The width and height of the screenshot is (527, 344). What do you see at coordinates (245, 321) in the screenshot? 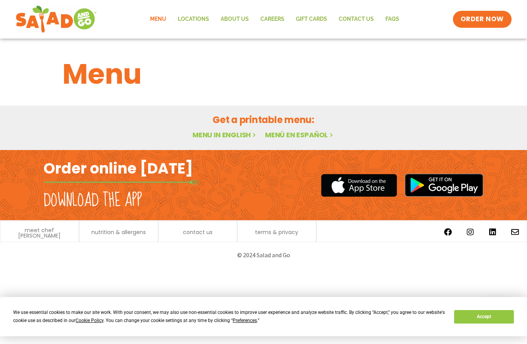
I see `span: Preferences` at bounding box center [245, 321].